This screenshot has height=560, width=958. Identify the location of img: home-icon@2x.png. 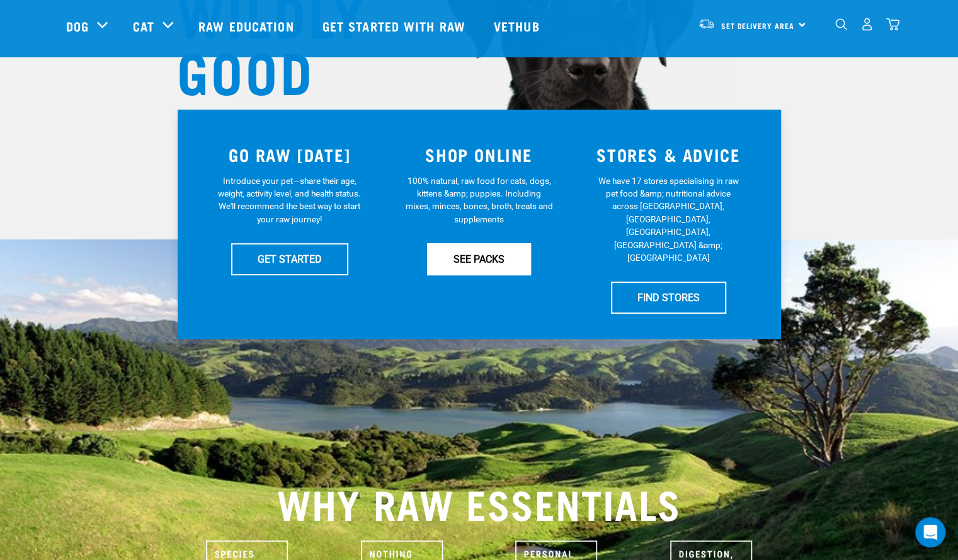
(893, 24).